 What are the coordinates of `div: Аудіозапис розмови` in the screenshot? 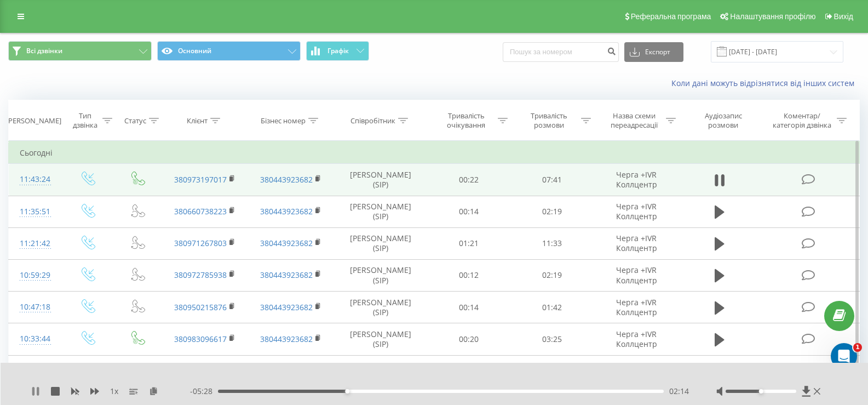 It's located at (723, 121).